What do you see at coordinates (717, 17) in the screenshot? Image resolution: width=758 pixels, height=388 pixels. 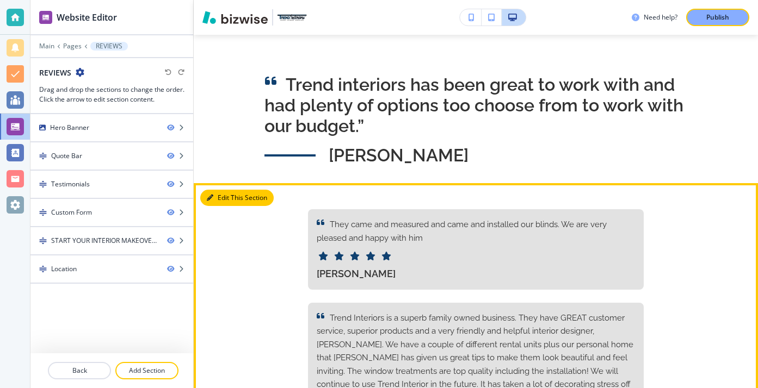 I see `p: Publish` at bounding box center [717, 17].